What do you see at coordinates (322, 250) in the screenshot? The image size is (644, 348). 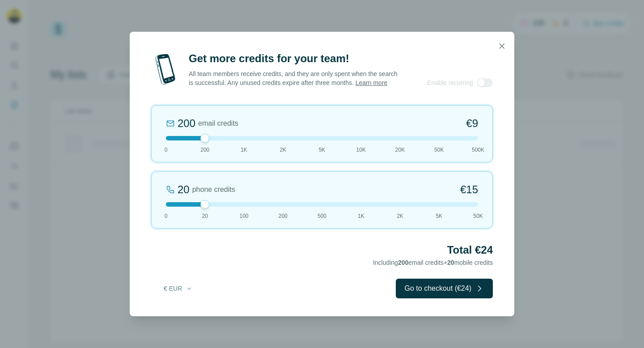 I see `h2: Total €24` at bounding box center [322, 250].